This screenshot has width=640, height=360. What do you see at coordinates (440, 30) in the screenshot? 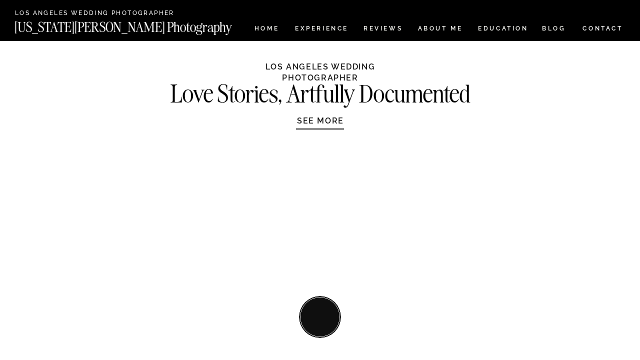
I see `a: ABOUT ME` at bounding box center [440, 30].